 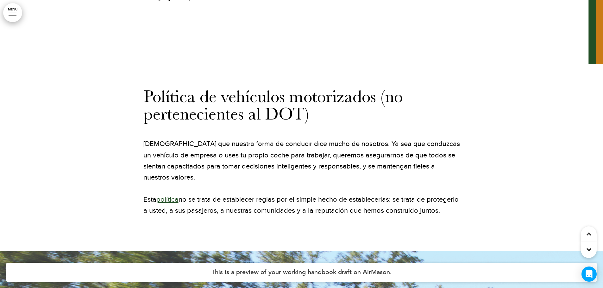 I want to click on a: política, so click(x=168, y=200).